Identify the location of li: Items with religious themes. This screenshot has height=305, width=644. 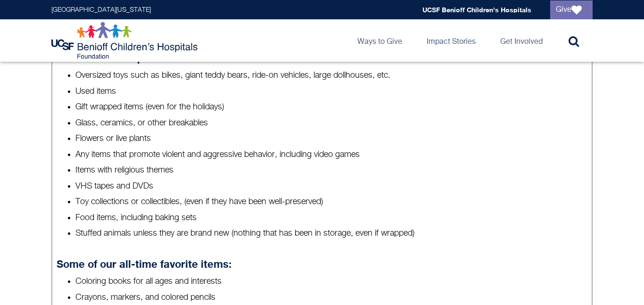
(331, 170).